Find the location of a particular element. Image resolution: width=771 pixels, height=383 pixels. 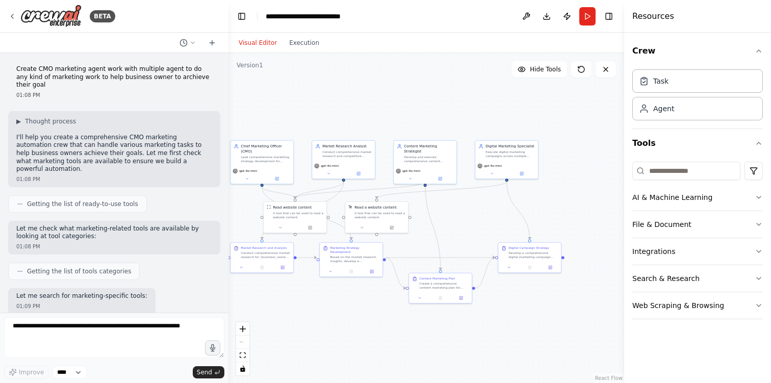

p: Let me check what marketing-related tools are available by looking at tool categories: is located at coordinates (114, 233).